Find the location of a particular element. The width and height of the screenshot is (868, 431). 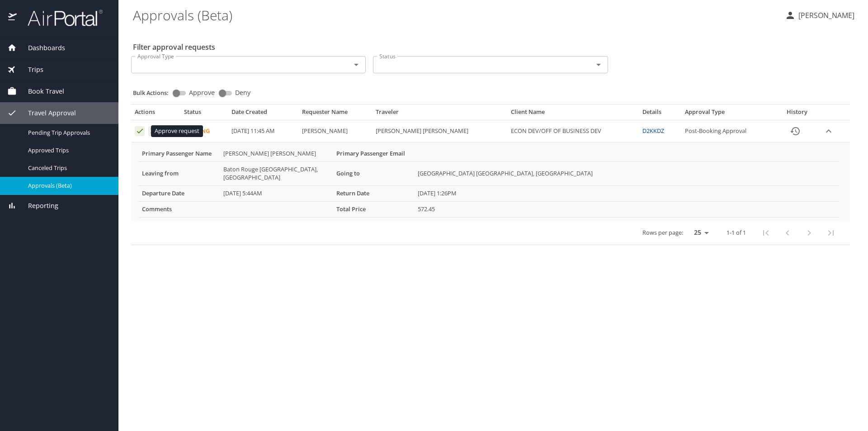

span: Deny is located at coordinates (243, 93).